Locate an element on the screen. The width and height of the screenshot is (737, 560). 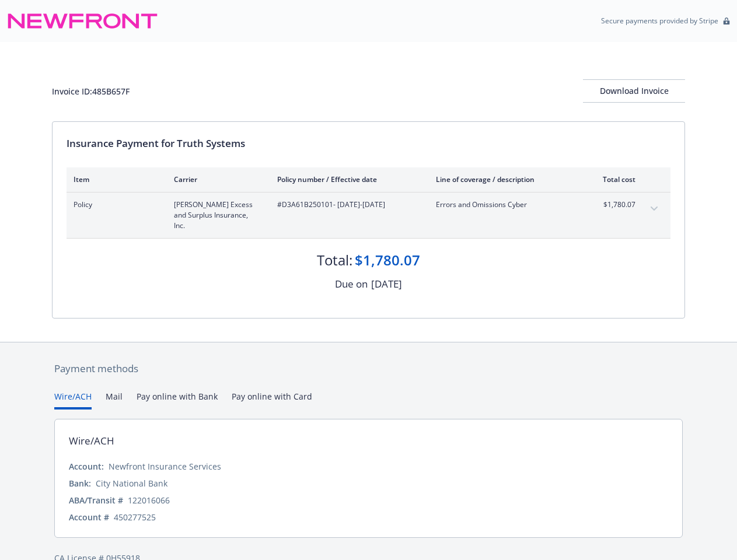
div: ABA/Transit # is located at coordinates (96, 500).